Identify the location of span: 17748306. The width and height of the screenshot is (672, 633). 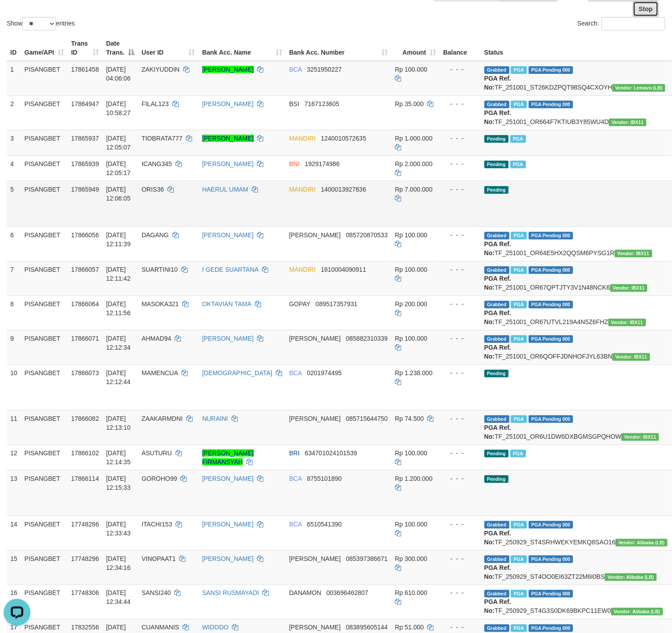
(85, 593).